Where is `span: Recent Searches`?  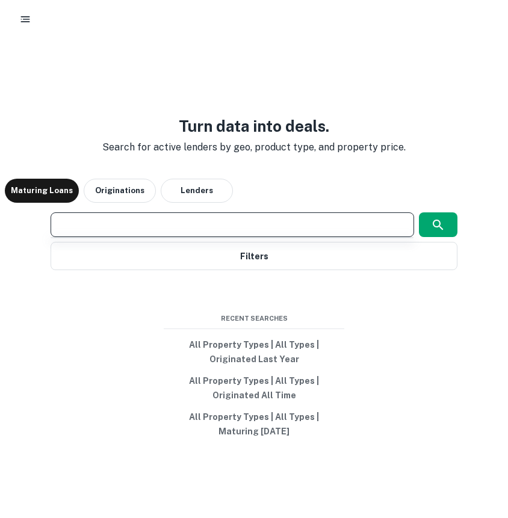 span: Recent Searches is located at coordinates (254, 318).